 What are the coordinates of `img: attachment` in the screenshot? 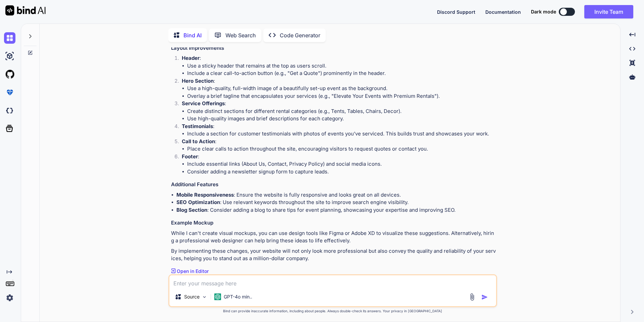 It's located at (472, 297).